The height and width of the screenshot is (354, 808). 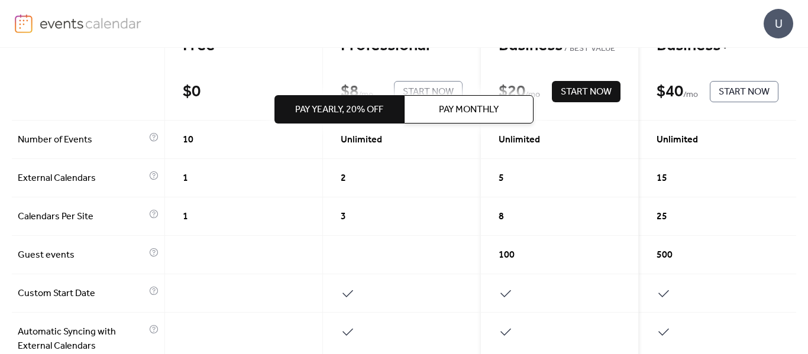 What do you see at coordinates (670, 92) in the screenshot?
I see `div: $ 40` at bounding box center [670, 92].